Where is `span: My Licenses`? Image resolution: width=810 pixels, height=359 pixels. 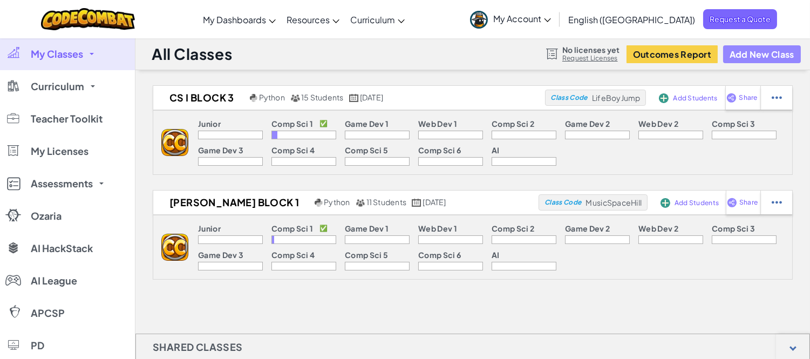
span: My Licenses is located at coordinates (59, 151).